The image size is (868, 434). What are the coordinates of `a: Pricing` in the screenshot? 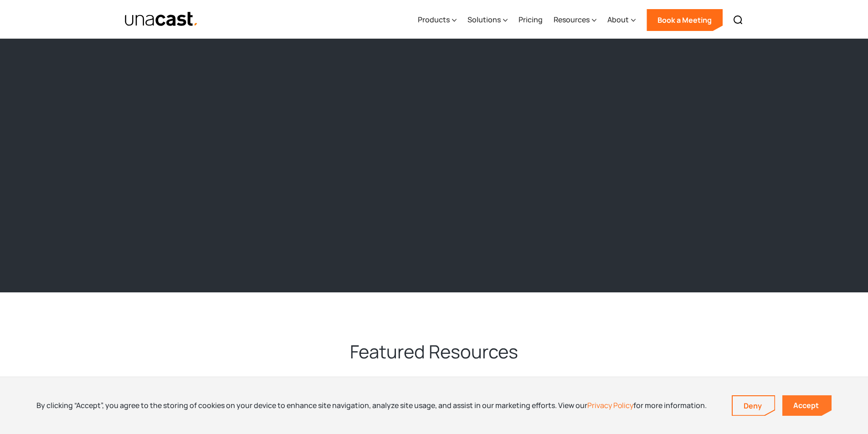 It's located at (530, 20).